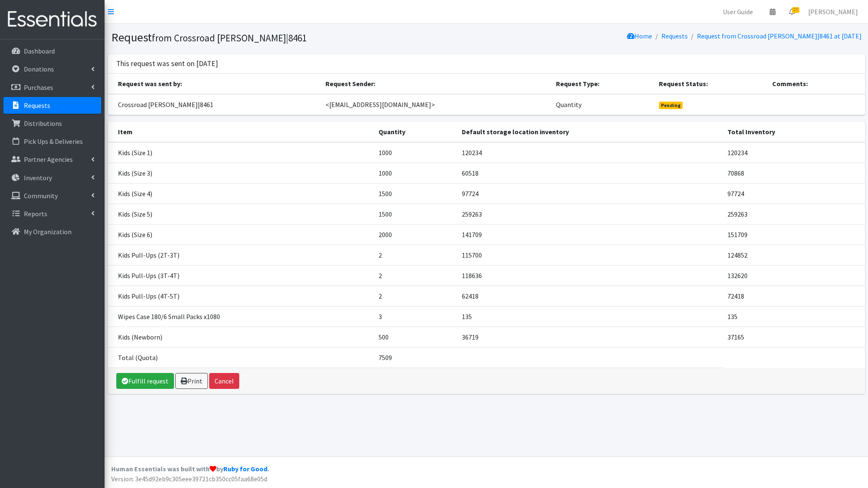 The height and width of the screenshot is (488, 868). I want to click on td: Wipes Case 180/6 Small Packs x1080, so click(240, 316).